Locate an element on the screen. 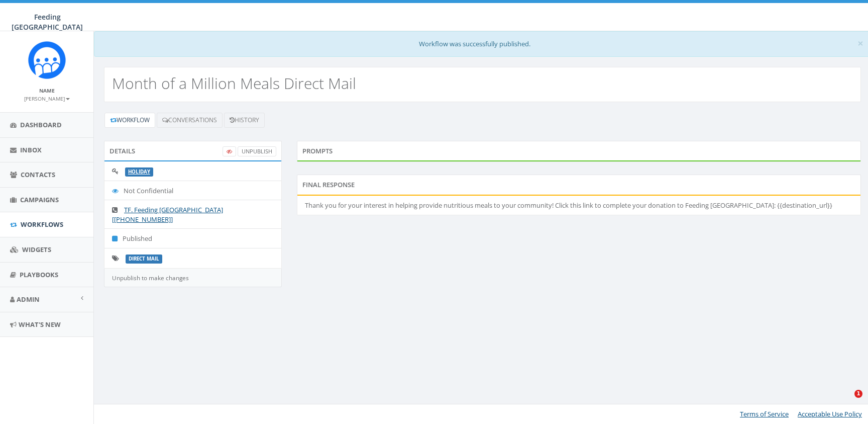  li: Thank you for your interest in helping provide nutritious meals to your community! Click this lin... is located at coordinates (579, 205).